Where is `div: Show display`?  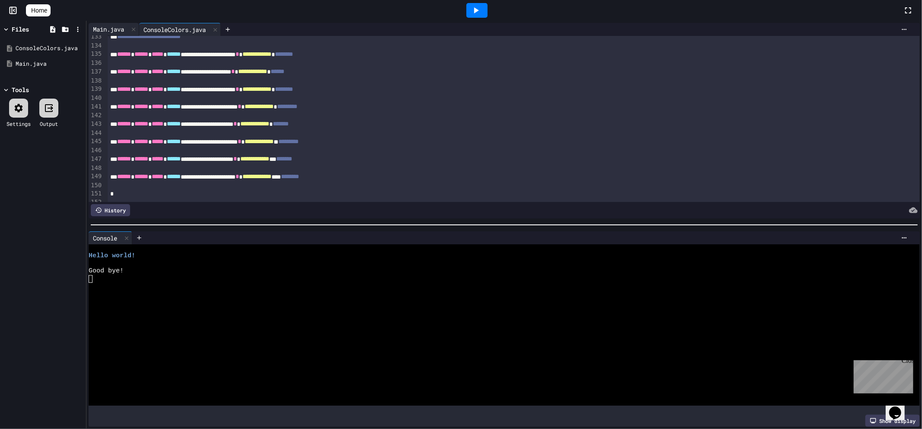 div: Show display is located at coordinates (893, 421).